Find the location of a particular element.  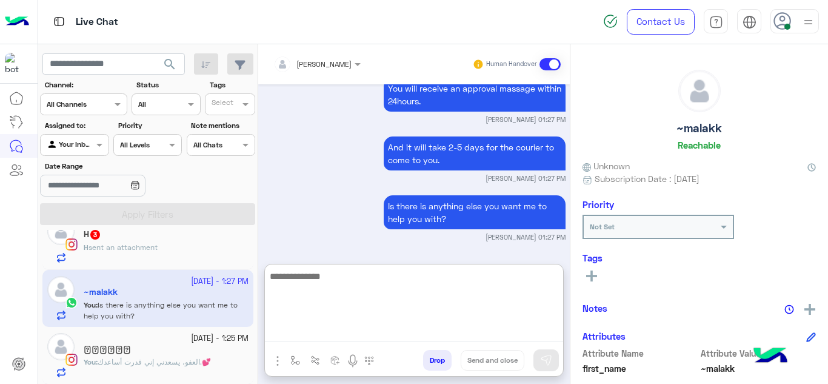

h6: Priority is located at coordinates (598, 204).